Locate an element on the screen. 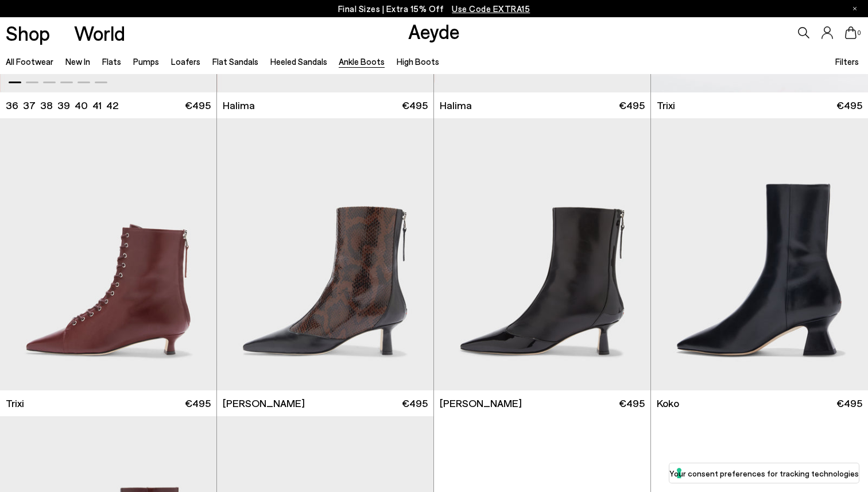  a: Heeled Sandals is located at coordinates (298, 61).